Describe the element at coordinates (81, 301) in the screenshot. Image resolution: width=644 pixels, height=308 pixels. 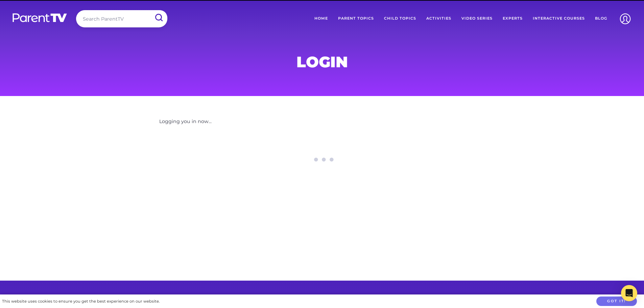
I see `div: This website uses cookies to ensure you get the best experience on our website.` at that location.